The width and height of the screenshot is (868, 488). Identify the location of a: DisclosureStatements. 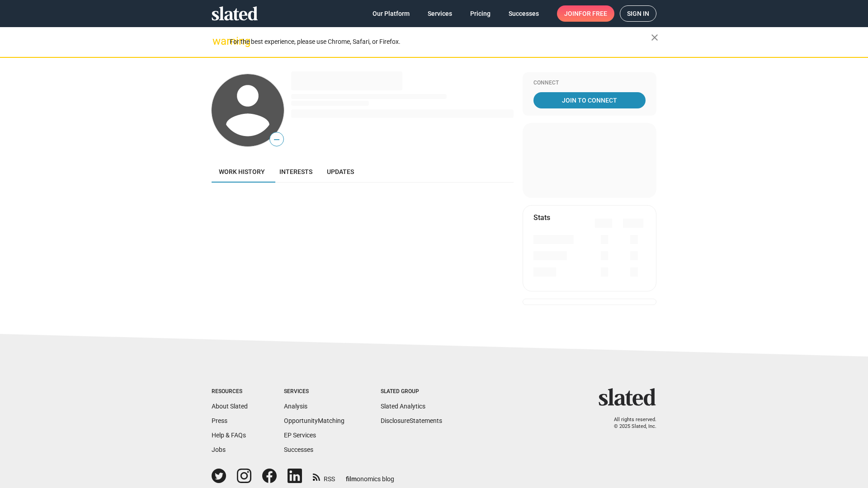
(412, 420).